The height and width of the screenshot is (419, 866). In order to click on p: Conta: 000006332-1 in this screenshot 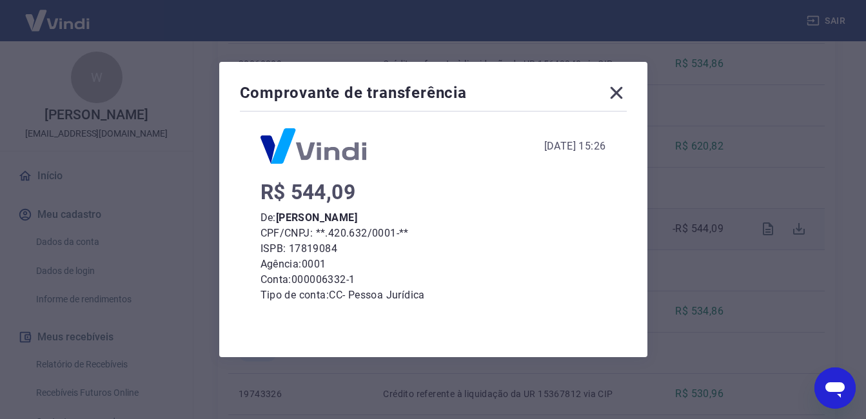, I will do `click(433, 280)`.